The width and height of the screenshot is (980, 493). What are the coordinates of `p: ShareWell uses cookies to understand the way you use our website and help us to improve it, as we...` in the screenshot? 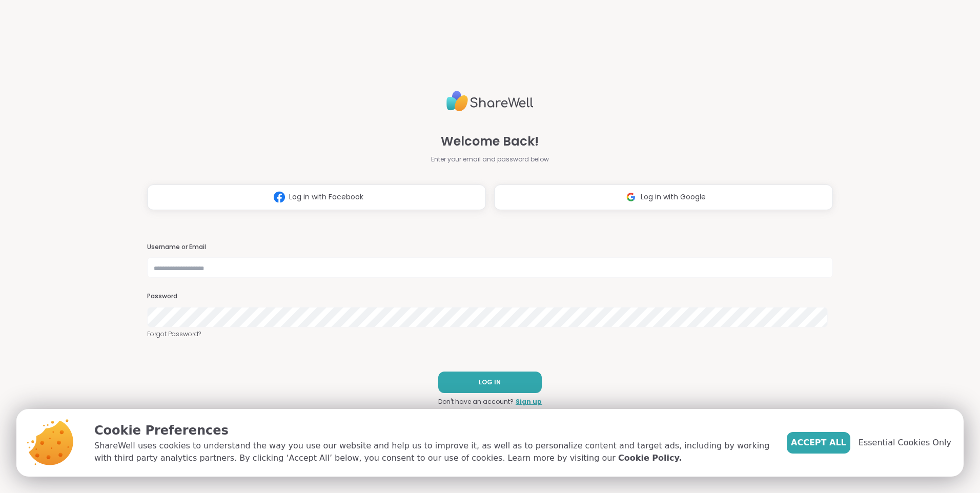 It's located at (432, 452).